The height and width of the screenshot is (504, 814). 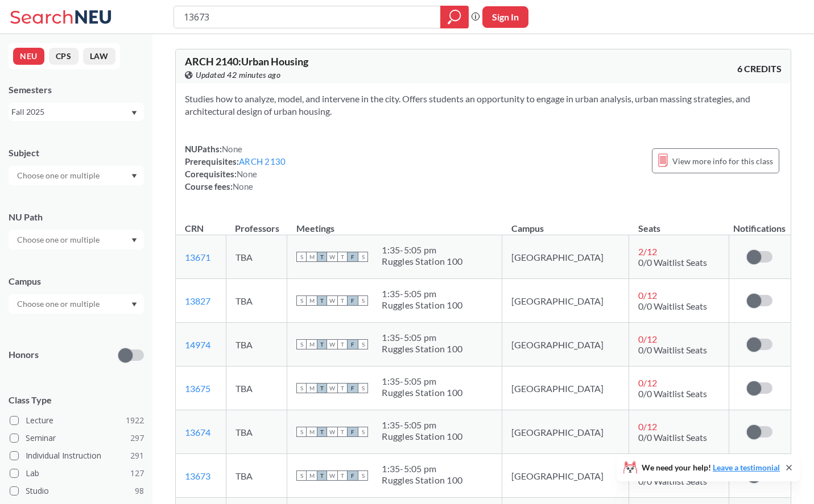 What do you see at coordinates (77, 491) in the screenshot?
I see `label: Studio` at bounding box center [77, 491].